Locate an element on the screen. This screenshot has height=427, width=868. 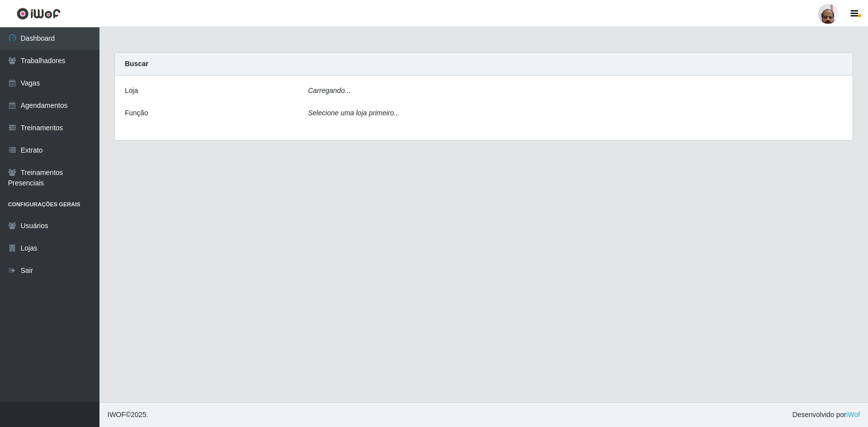
i: Selecione uma loja primeiro... is located at coordinates (354, 113).